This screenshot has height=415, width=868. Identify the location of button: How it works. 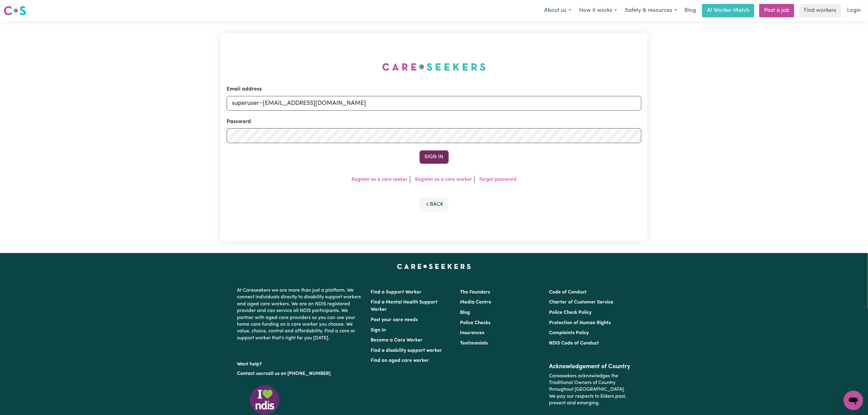
(598, 11).